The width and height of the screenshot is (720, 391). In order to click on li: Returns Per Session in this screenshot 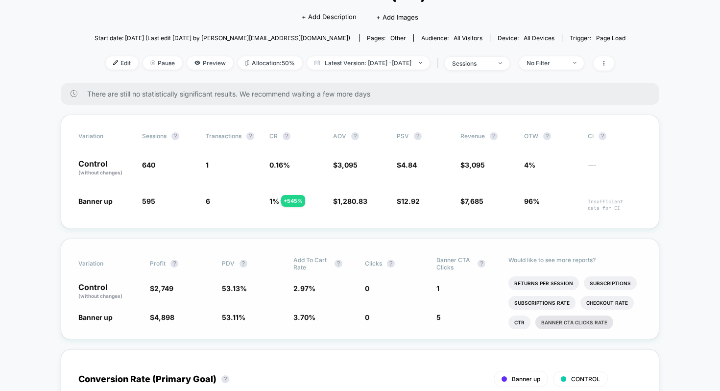, I will do `click(544, 283)`.